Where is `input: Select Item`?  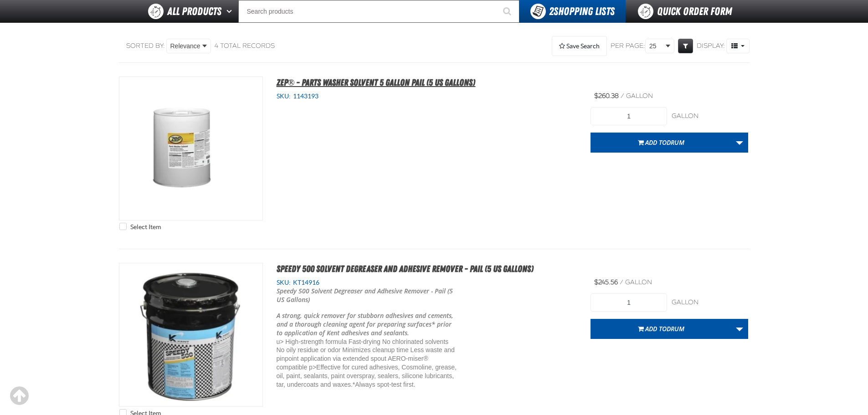
input: Select Item is located at coordinates (123, 226).